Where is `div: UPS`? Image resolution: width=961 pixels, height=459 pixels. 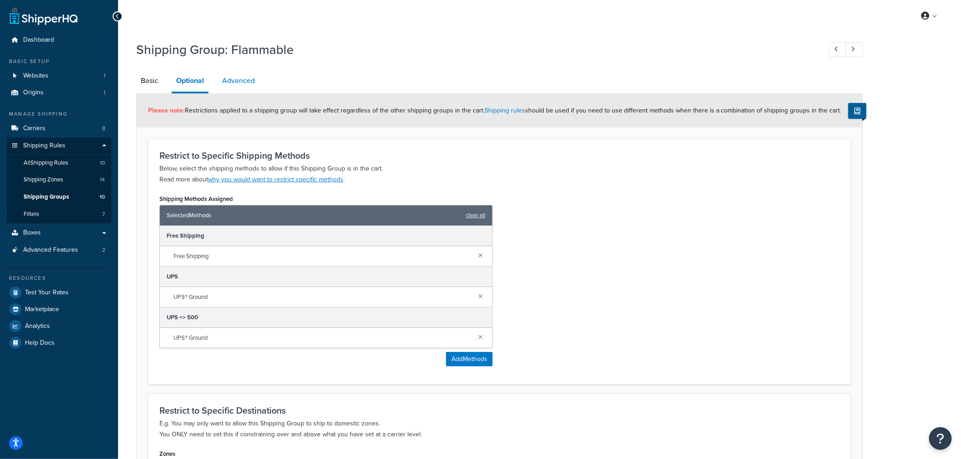
div: UPS is located at coordinates (326, 277).